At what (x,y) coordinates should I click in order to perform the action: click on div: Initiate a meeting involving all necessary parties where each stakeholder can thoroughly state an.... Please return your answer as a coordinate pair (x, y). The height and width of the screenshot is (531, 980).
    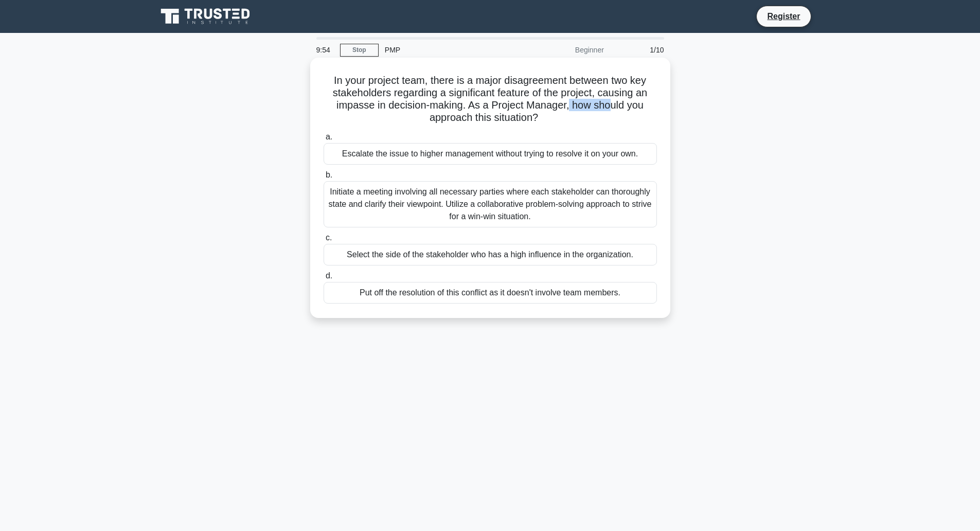
    Looking at the image, I should click on (490, 204).